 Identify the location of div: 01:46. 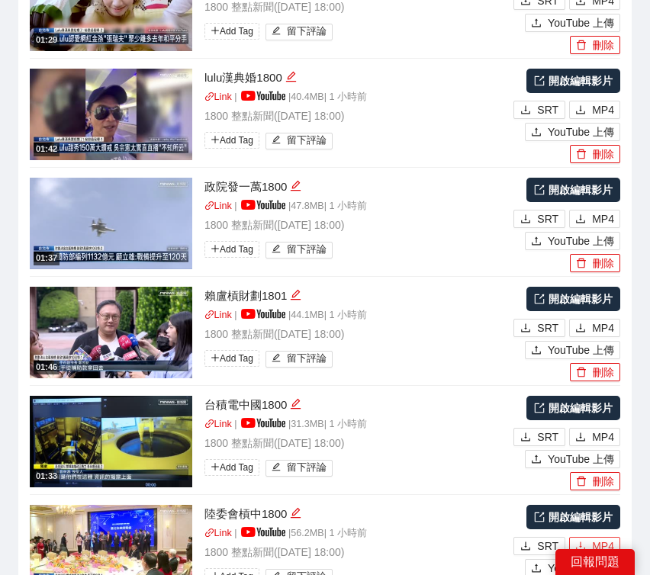
(47, 367).